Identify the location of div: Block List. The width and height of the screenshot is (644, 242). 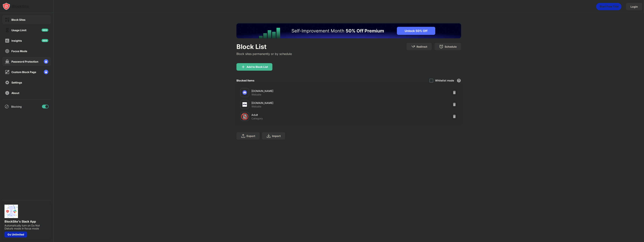
(264, 47).